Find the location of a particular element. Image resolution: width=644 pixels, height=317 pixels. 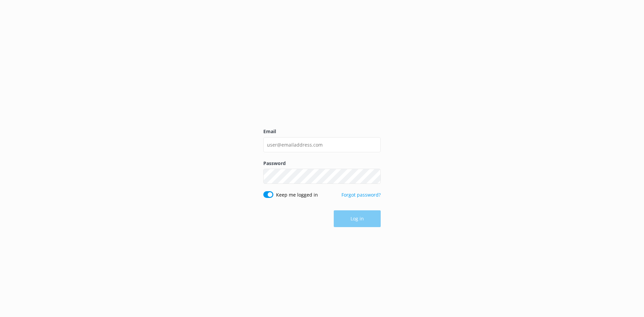

a: Forgot password? is located at coordinates (361, 195).